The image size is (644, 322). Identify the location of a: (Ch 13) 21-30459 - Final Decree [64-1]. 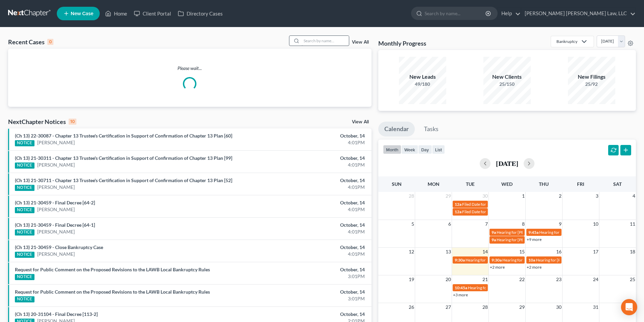
(55, 225).